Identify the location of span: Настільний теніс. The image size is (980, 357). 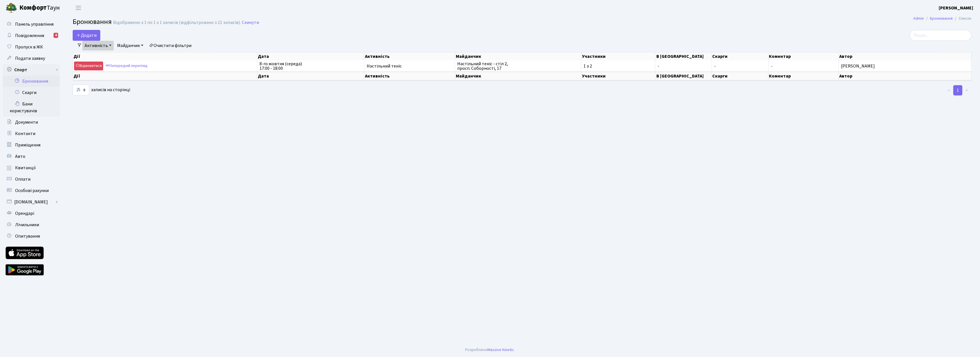
(409, 66).